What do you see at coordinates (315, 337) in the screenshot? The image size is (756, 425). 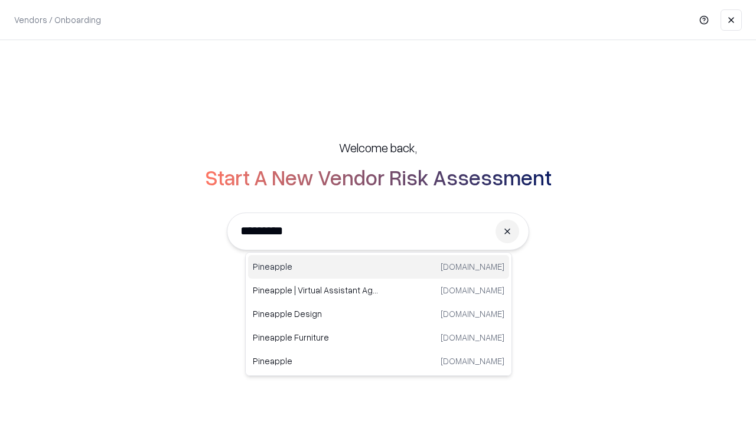 I see `p: Pineapple Furniture` at bounding box center [315, 337].